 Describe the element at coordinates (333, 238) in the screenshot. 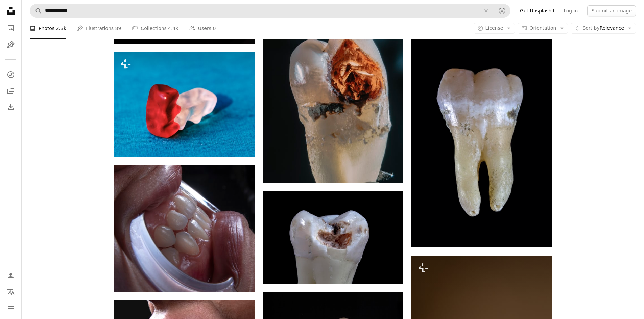

I see `img: a white substance in a glass` at that location.